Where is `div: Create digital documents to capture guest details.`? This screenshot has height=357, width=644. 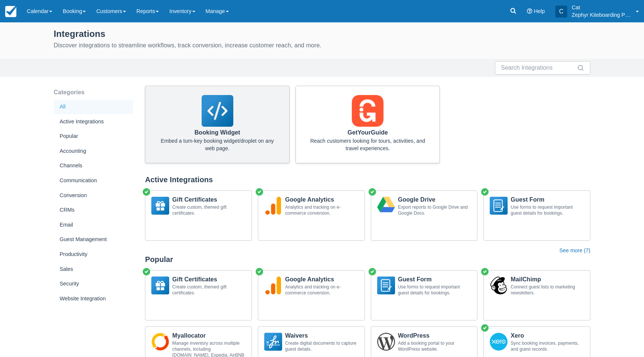 div: Create digital documents to capture guest details. is located at coordinates (322, 346).